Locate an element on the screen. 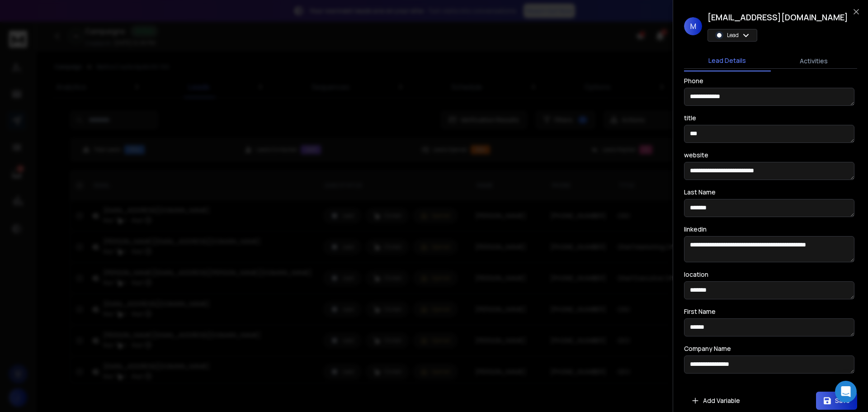 The width and height of the screenshot is (868, 412). span: M is located at coordinates (693, 26).